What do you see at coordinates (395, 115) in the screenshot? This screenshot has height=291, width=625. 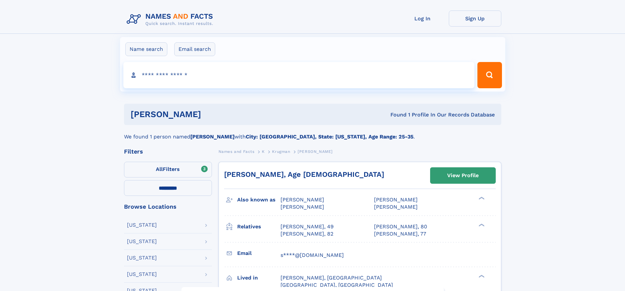 I see `div: Found 1 Profile In Our Records Database` at bounding box center [395, 115].